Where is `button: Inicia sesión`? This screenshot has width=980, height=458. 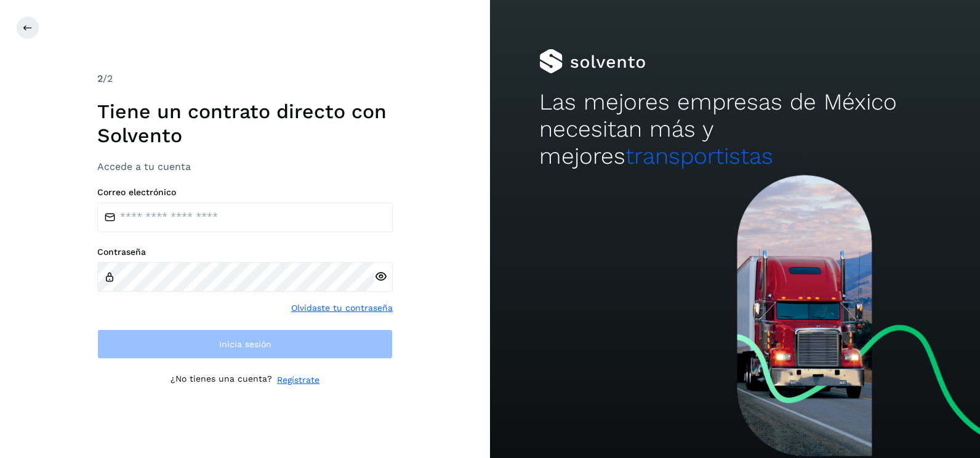 button: Inicia sesión is located at coordinates (245, 344).